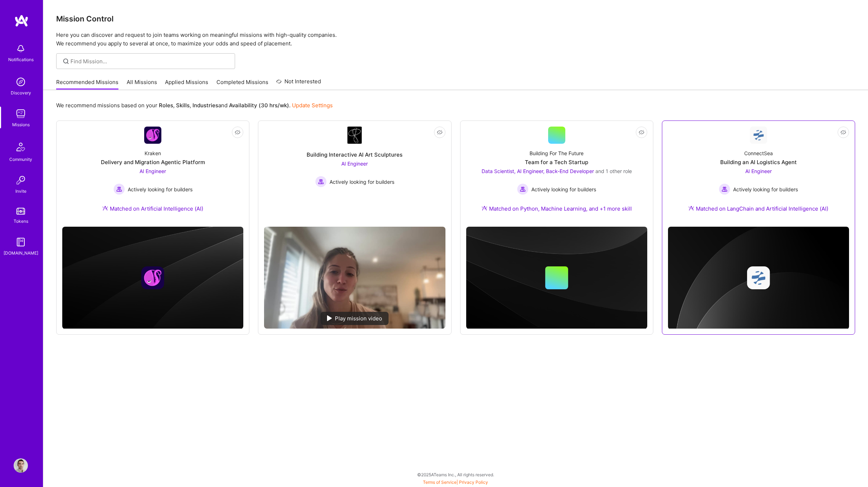 This screenshot has height=487, width=868. I want to click on div: Matched on Artificial Intelligence (AI), so click(153, 208).